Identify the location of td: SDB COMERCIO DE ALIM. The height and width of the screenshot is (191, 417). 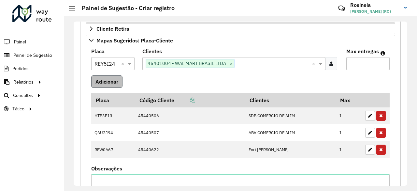
(290, 115).